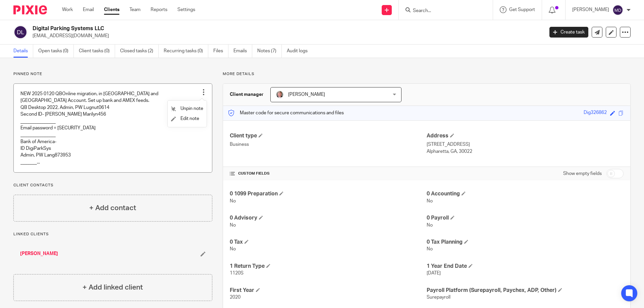 This screenshot has height=308, width=644. What do you see at coordinates (524, 290) in the screenshot?
I see `h4: Payroll Platform (Surepayroll, Paychex, ADP, Other)` at bounding box center [524, 290].